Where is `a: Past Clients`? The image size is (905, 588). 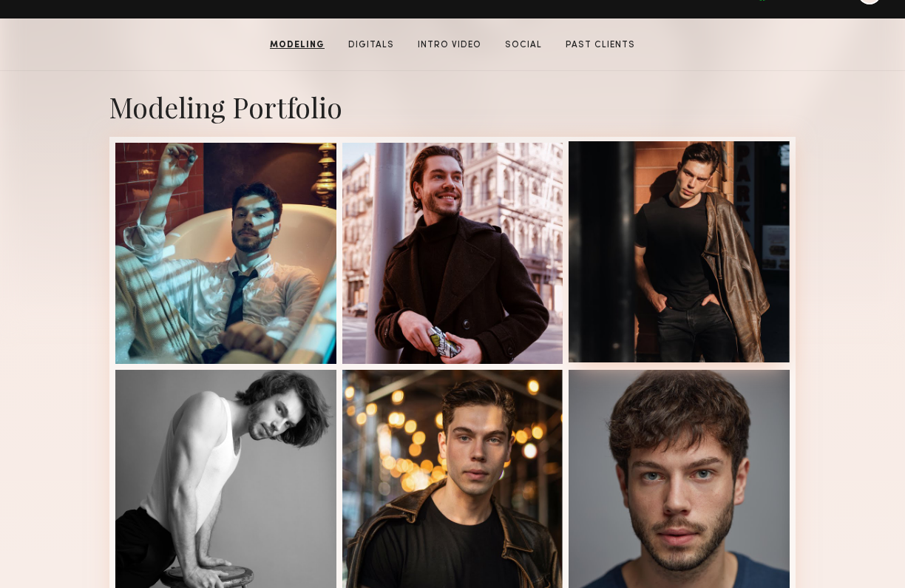
a: Past Clients is located at coordinates (601, 45).